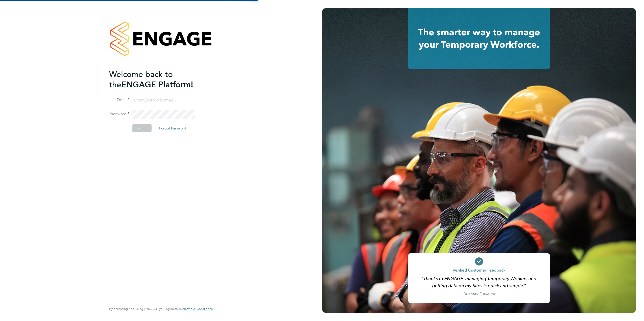  I want to click on button: Sign In, so click(142, 128).